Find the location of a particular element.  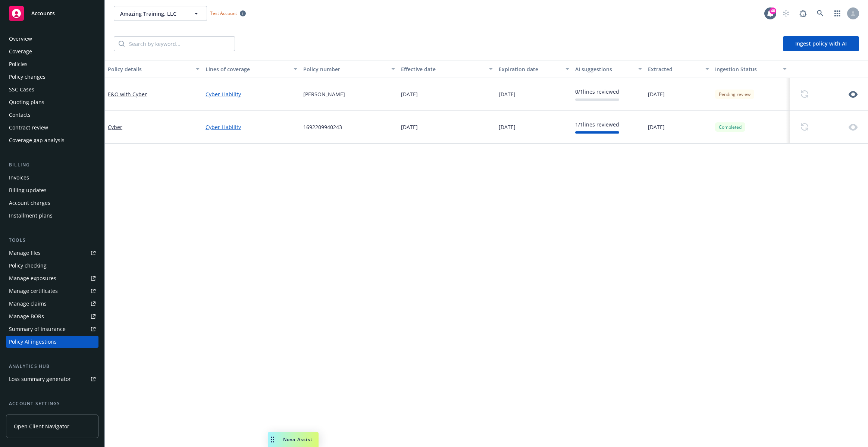

a: Loss summary generator is located at coordinates (52, 379).